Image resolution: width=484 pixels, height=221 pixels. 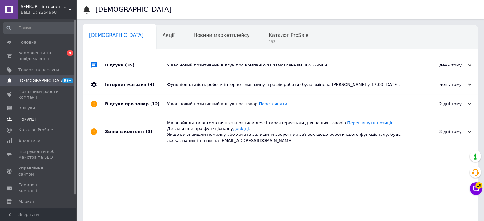 I want to click on a: Переглянути, so click(x=273, y=104).